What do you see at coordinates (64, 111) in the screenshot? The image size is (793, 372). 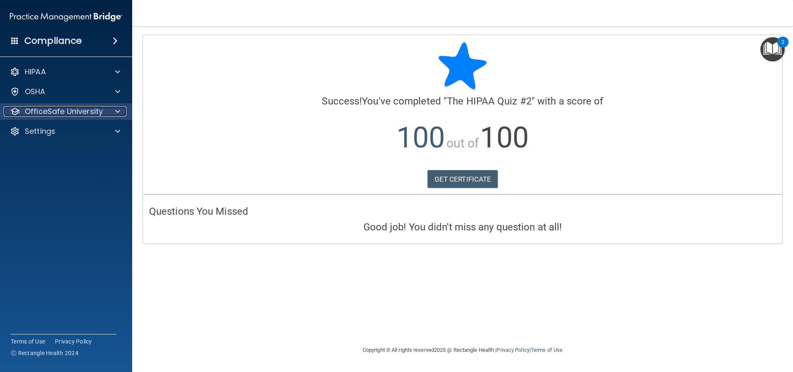 I see `p: OfficeSafe University` at bounding box center [64, 111].